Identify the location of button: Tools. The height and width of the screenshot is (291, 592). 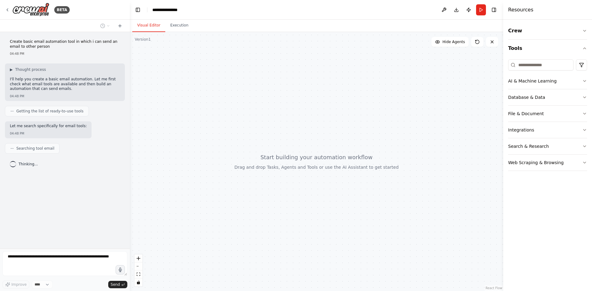
(547, 48).